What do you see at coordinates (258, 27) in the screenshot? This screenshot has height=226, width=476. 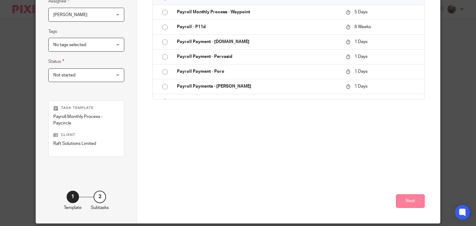 I see `p: Payroll - P11d` at bounding box center [258, 27].